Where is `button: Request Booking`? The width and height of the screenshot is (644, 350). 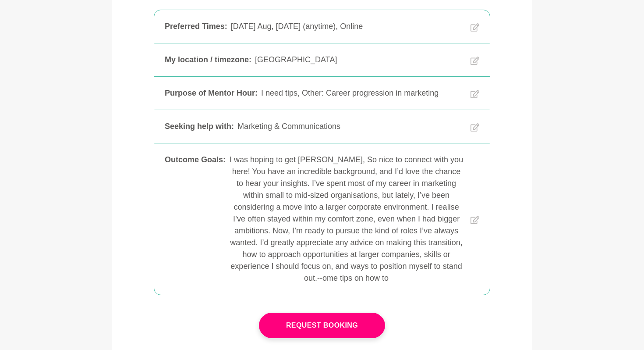 button: Request Booking is located at coordinates (322, 325).